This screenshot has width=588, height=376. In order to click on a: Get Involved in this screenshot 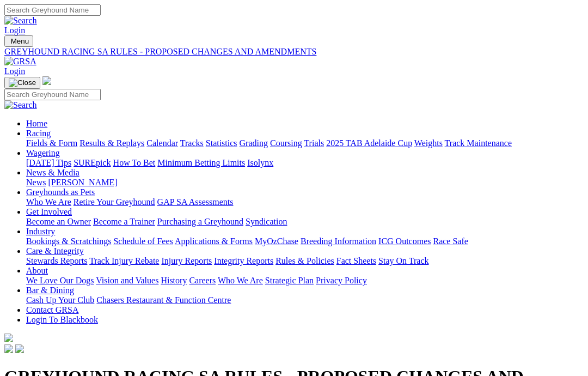, I will do `click(49, 211)`.